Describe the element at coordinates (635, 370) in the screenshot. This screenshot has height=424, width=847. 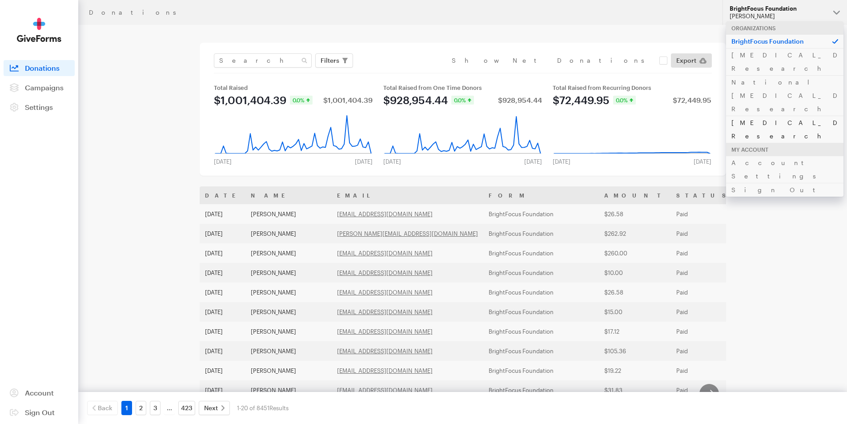
I see `td: $19.22` at that location.